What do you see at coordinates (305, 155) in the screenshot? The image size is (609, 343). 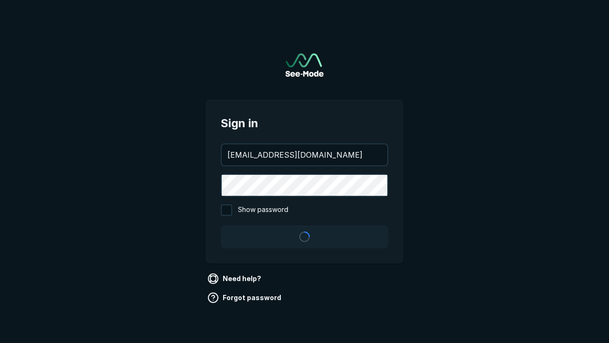 I see `input: your@email.com` at bounding box center [305, 155].